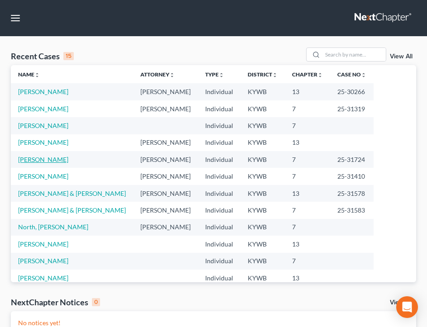 Image resolution: width=427 pixels, height=327 pixels. Describe the element at coordinates (352, 74) in the screenshot. I see `a: Case Nounfold_more` at that location.